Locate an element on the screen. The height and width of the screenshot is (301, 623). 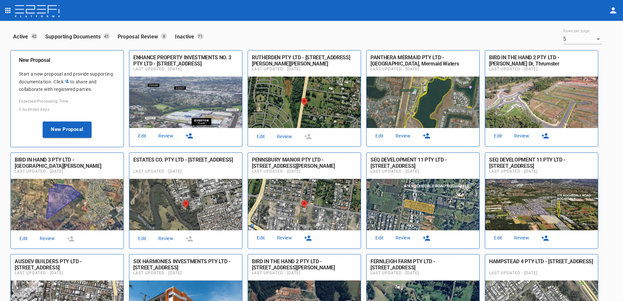
p: 42 is located at coordinates (34, 36).